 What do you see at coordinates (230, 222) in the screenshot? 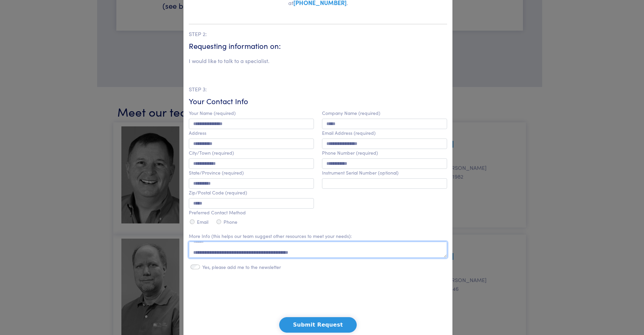
I see `label: Phone` at bounding box center [230, 222].